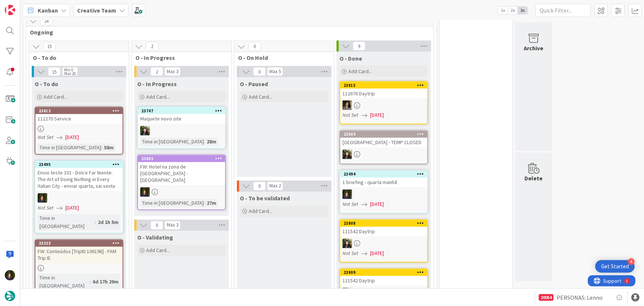 The image size is (644, 306). Describe the element at coordinates (182, 111) in the screenshot. I see `div: 23747` at that location.